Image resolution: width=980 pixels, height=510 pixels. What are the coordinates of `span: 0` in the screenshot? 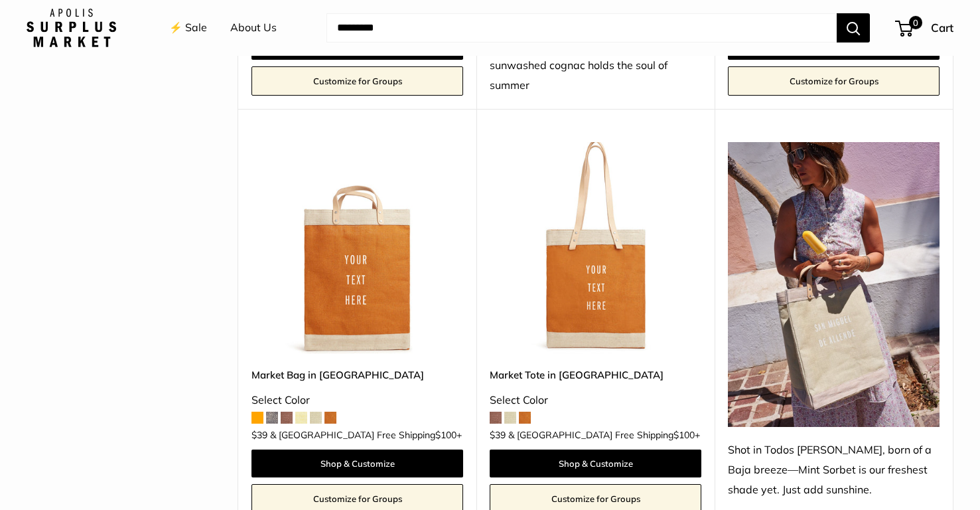 It's located at (916, 23).